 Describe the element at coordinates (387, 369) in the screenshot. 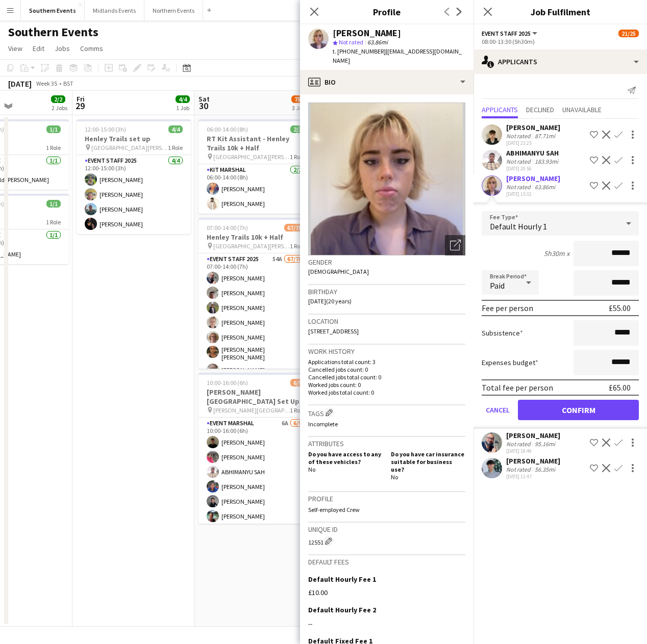

I see `p: Cancelled jobs count: 0` at that location.